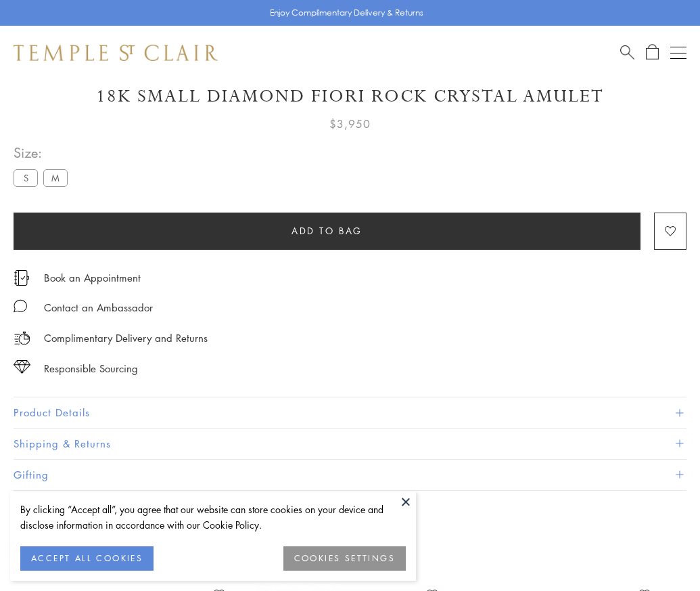 The width and height of the screenshot is (700, 591). I want to click on img: icon_sourcing.svg, so click(22, 367).